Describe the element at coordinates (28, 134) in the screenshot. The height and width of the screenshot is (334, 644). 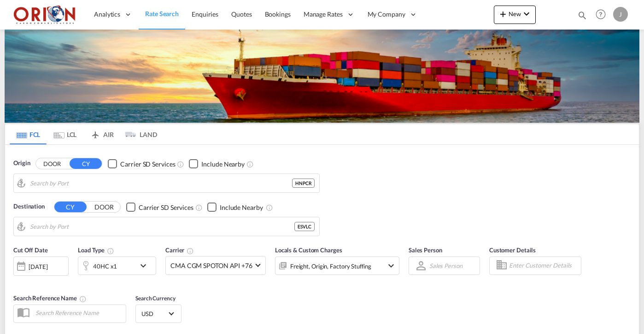
I see `md-tab-item: FCL` at that location.